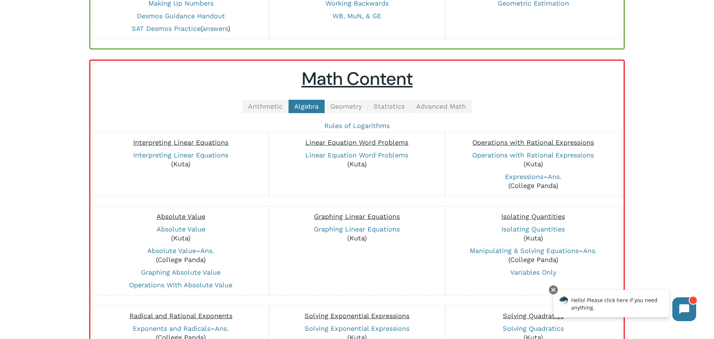 Image resolution: width=714 pixels, height=339 pixels. I want to click on span: Interpreting Linear Equations, so click(181, 142).